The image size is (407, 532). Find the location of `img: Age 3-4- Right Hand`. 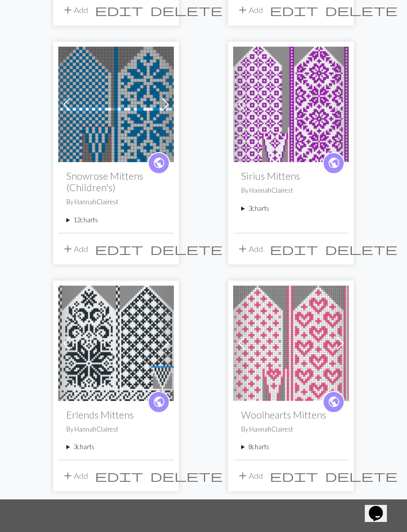

img: Age 3-4- Right Hand is located at coordinates (291, 343).